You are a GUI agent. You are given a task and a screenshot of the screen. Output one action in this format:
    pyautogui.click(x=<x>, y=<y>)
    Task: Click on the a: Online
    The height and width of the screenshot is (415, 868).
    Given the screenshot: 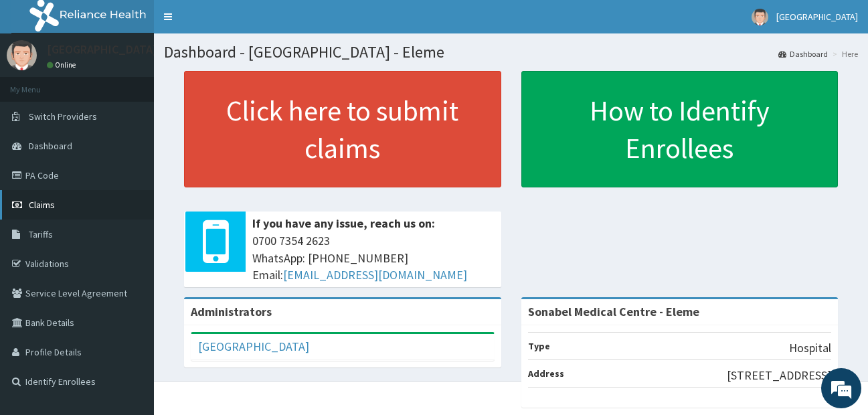 What is the action you would take?
    pyautogui.click(x=63, y=65)
    